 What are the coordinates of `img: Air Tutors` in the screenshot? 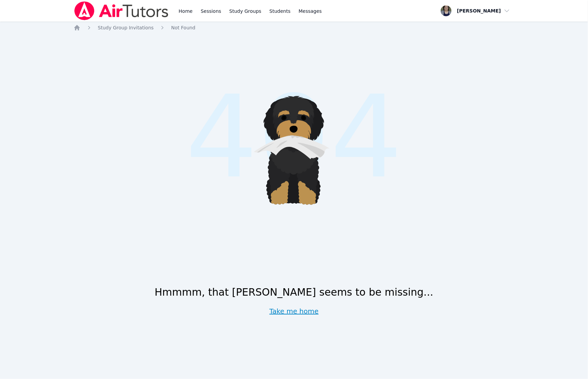 It's located at (121, 11).